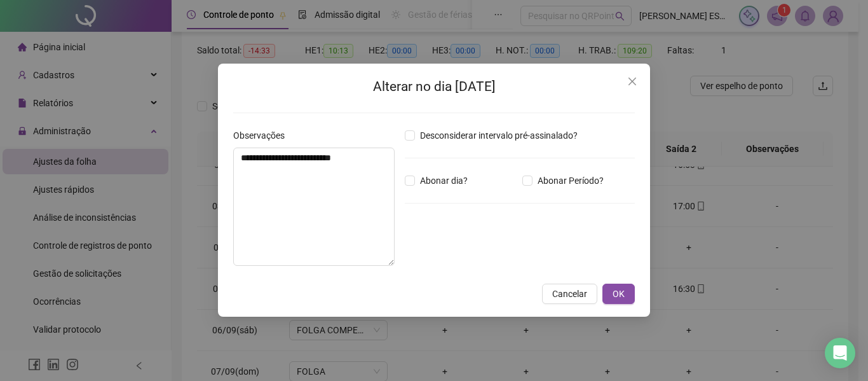 Image resolution: width=868 pixels, height=381 pixels. What do you see at coordinates (618, 294) in the screenshot?
I see `button: OK` at bounding box center [618, 294].